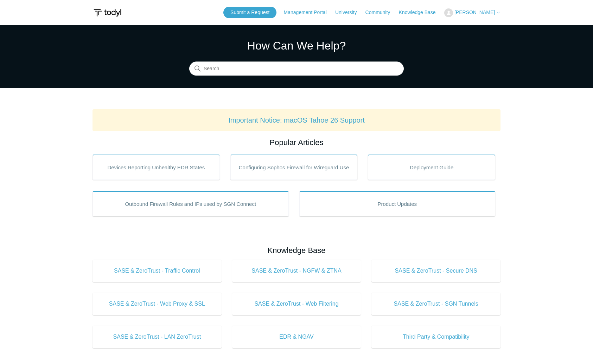 This screenshot has width=593, height=352. I want to click on span: SASE & ZeroTrust - LAN ZeroTrust, so click(157, 337).